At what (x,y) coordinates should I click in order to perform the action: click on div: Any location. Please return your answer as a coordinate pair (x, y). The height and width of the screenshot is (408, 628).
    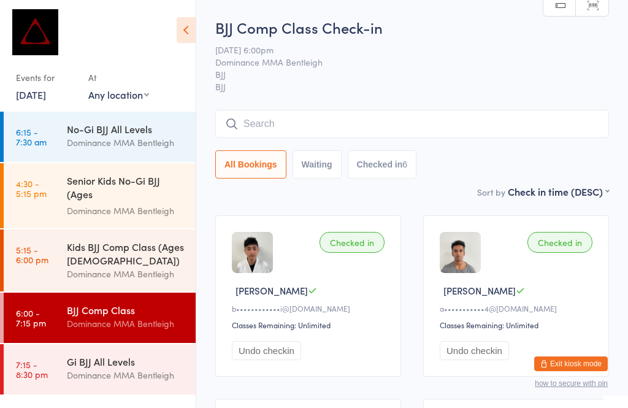
    Looking at the image, I should click on (118, 94).